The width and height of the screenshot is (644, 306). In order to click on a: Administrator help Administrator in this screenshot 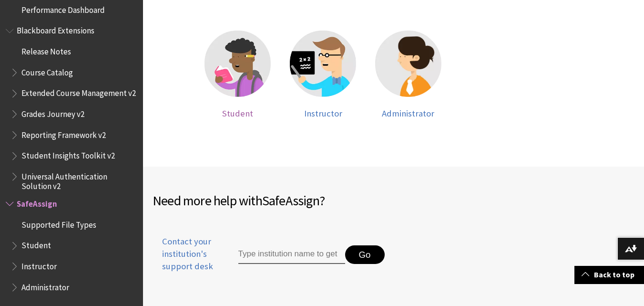, I will do `click(408, 74)`.